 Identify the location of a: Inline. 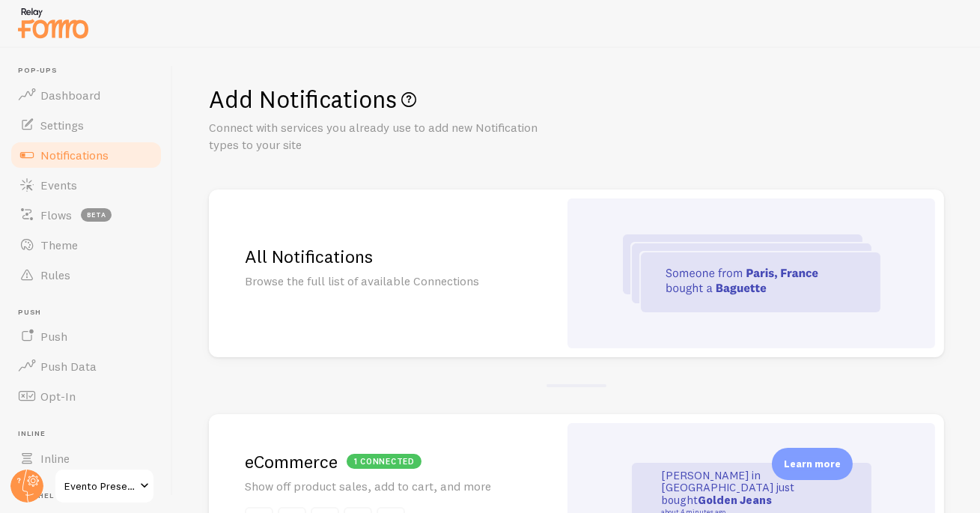
(86, 459).